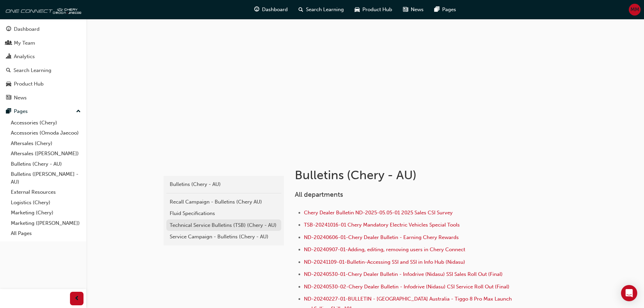  I want to click on span: chart-icon, so click(8, 56).